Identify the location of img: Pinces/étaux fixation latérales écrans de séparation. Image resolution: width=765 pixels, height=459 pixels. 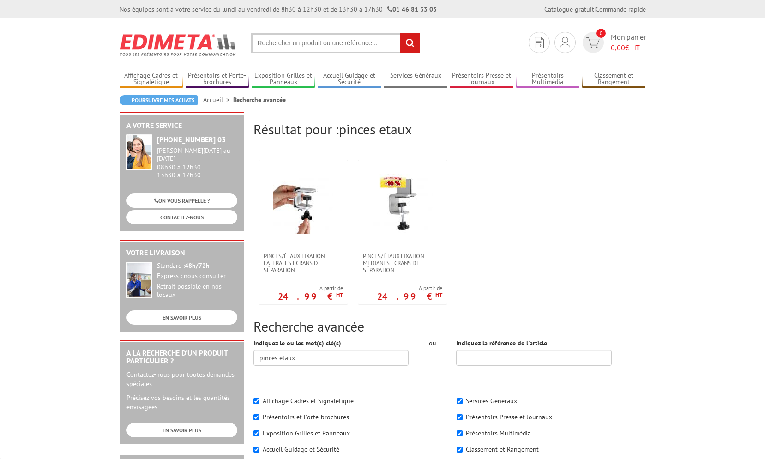
(303, 204).